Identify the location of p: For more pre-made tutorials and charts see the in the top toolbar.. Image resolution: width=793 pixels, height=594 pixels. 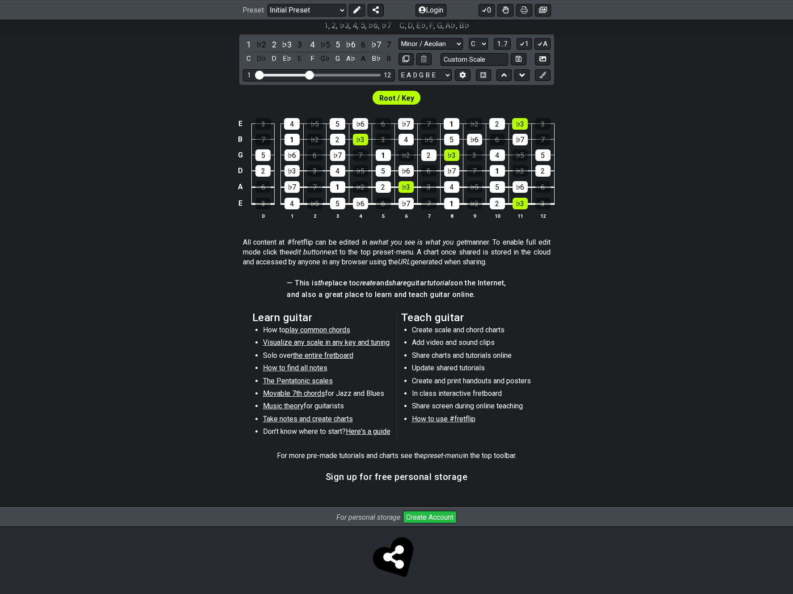
(397, 456).